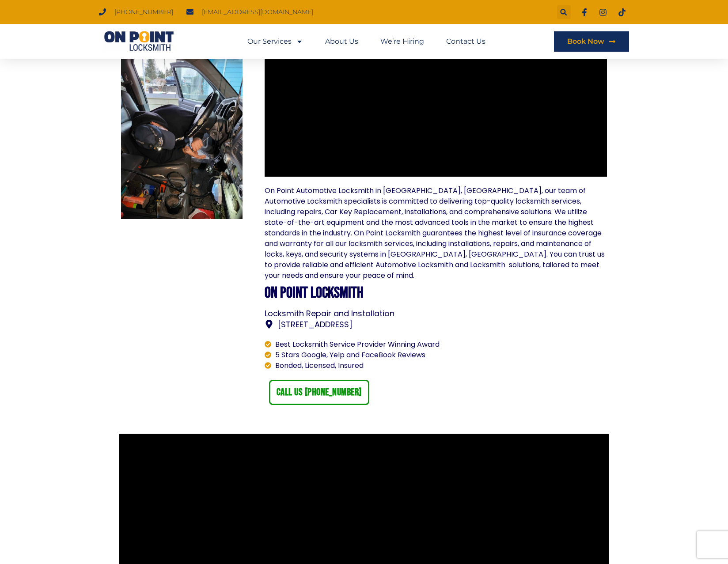 The width and height of the screenshot is (728, 564). What do you see at coordinates (435, 292) in the screenshot?
I see `h4: On Point locksmith` at bounding box center [435, 292].